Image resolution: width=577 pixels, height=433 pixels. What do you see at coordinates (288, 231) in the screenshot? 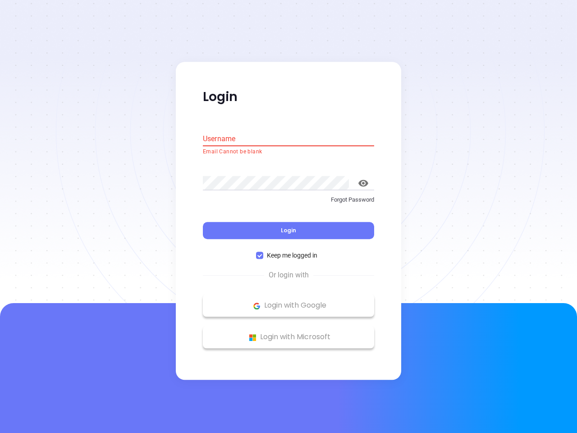
I see `button: Login` at bounding box center [288, 231].